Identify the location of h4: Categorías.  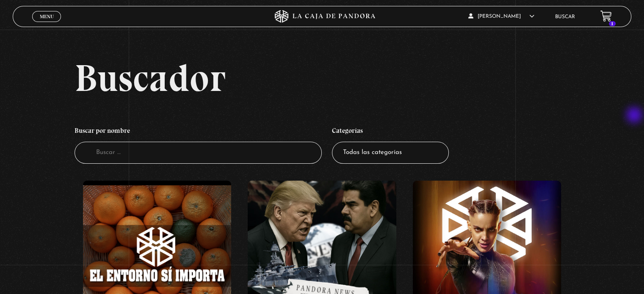
(390, 132).